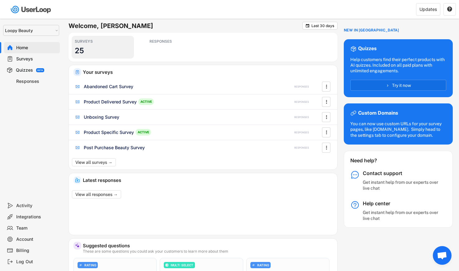 The image size is (459, 271). Describe the element at coordinates (401, 203) in the screenshot. I see `div: Help center` at that location.